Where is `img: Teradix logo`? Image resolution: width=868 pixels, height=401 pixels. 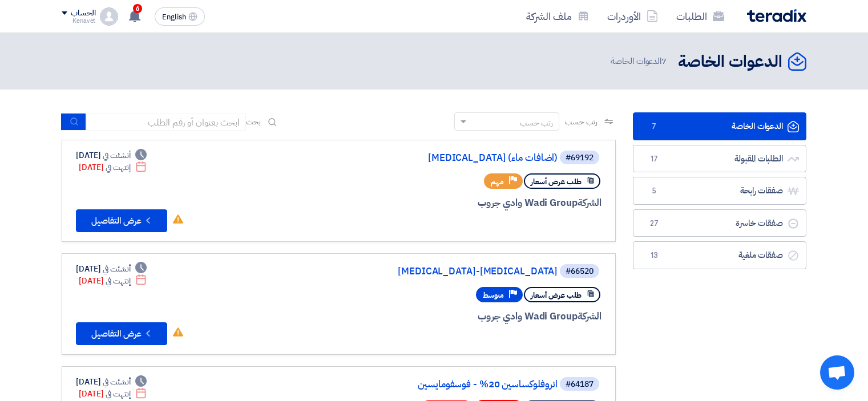 img: Teradix logo is located at coordinates (777, 15).